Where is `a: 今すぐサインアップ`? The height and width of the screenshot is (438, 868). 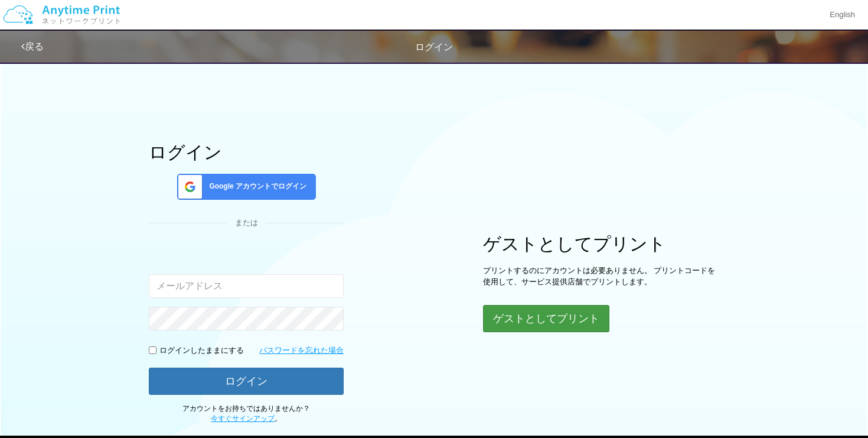
a: 今すぐサインアップ is located at coordinates (242, 419).